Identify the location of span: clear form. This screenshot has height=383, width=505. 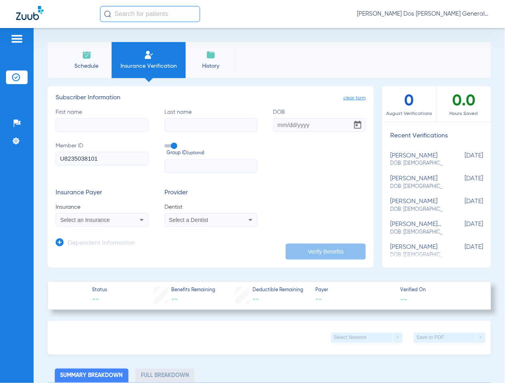
(355, 98).